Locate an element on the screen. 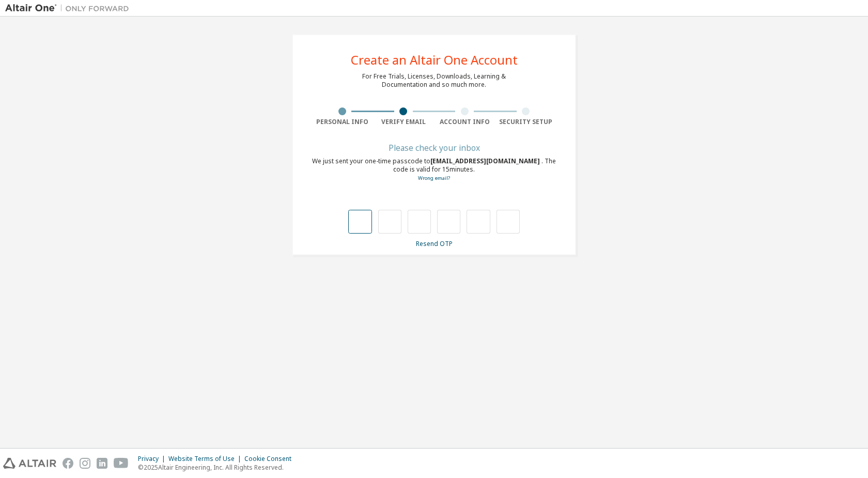 The height and width of the screenshot is (478, 868). div: We just sent your one-time passcode to . The code is valid for 15 minutes. is located at coordinates (434, 169).